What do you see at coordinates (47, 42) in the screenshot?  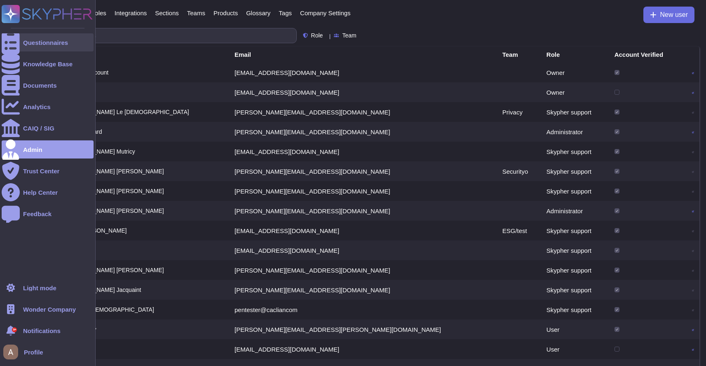 I see `a: Questionnaires` at bounding box center [47, 42].